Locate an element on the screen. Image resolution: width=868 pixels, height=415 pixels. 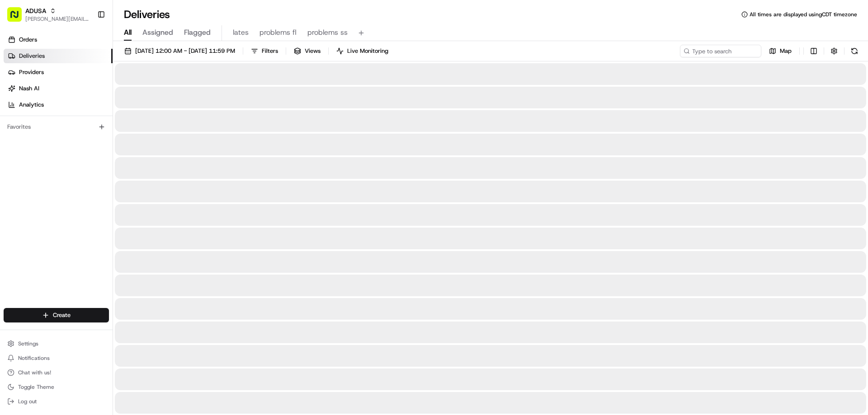
button: Log out is located at coordinates (56, 402).